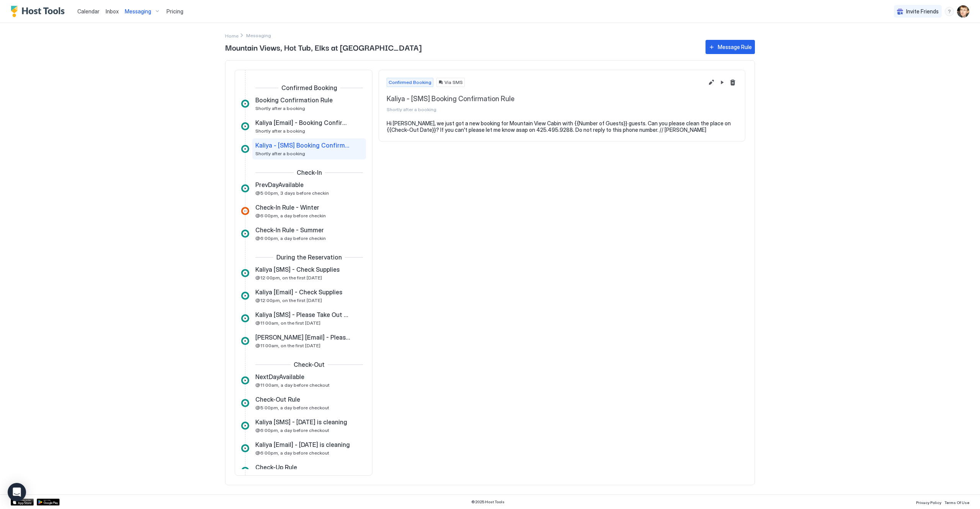 The image size is (980, 509). Describe the element at coordinates (730, 47) in the screenshot. I see `button: Message Rule` at that location.